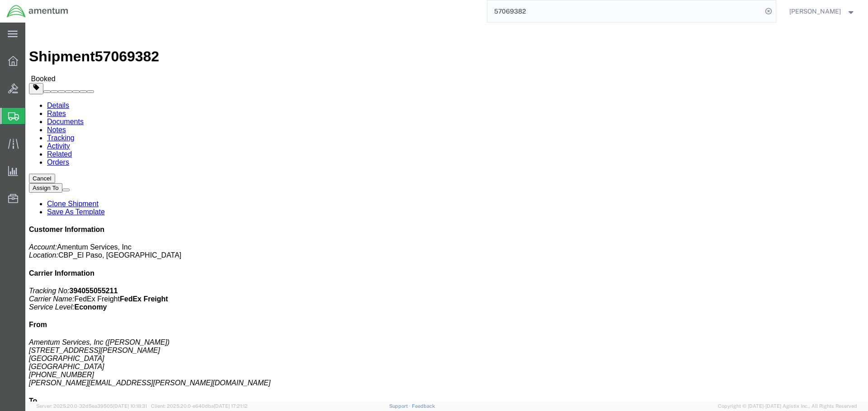  What do you see at coordinates (38, 11) in the screenshot?
I see `img: logo` at bounding box center [38, 11].